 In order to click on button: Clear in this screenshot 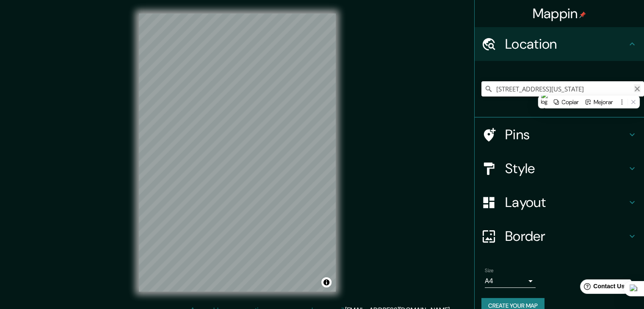, I will do `click(637, 88)`.